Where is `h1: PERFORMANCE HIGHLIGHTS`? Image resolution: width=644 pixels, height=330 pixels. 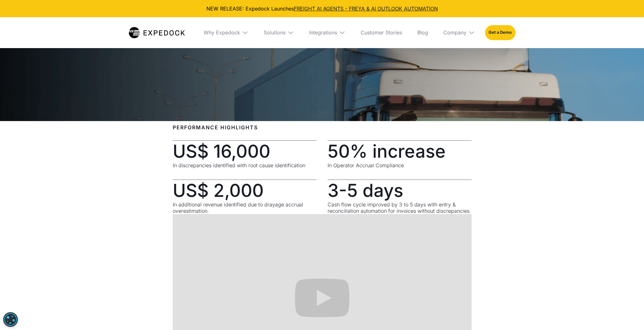 h1: PERFORMANCE HIGHLIGHTS is located at coordinates (322, 127).